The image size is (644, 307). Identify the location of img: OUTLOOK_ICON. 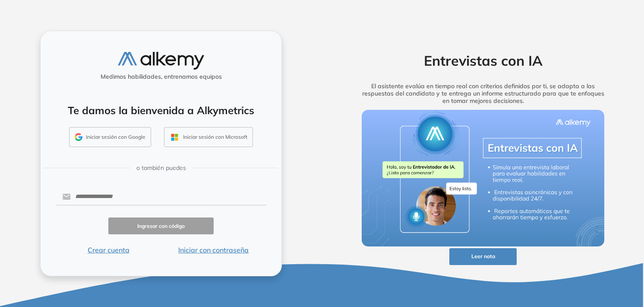
(175, 137).